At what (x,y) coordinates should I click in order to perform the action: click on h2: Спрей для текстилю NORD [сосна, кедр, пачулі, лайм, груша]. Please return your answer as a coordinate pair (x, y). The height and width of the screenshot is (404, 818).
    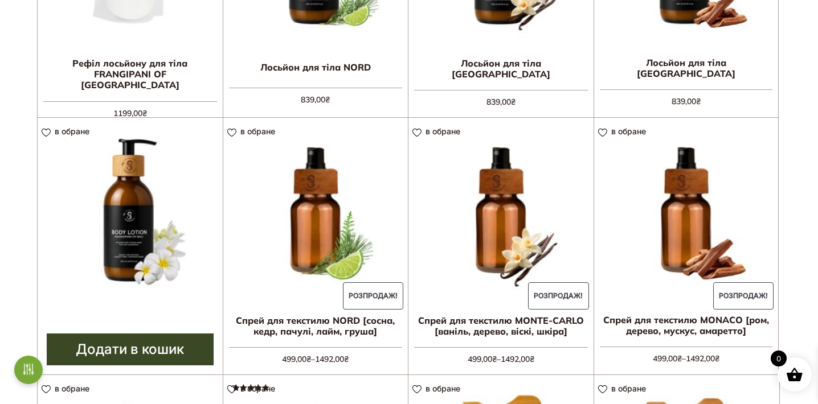
    Looking at the image, I should click on (315, 326).